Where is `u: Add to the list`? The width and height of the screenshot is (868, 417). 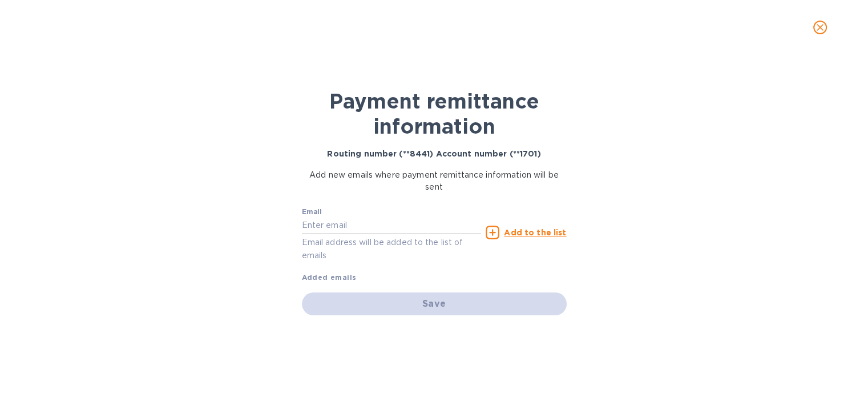 u: Add to the list is located at coordinates (534, 233).